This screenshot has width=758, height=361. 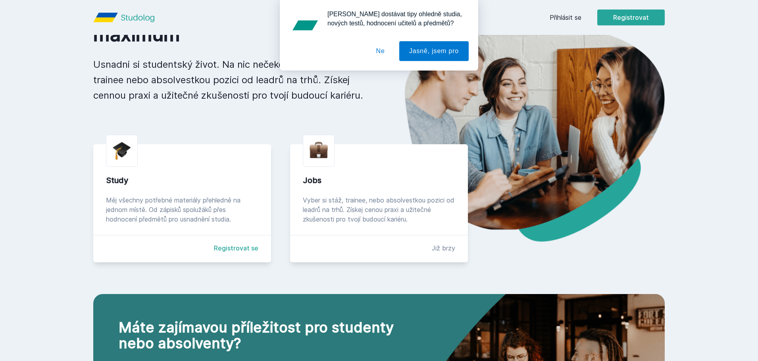 I want to click on img: briefcase.png, so click(x=318, y=150).